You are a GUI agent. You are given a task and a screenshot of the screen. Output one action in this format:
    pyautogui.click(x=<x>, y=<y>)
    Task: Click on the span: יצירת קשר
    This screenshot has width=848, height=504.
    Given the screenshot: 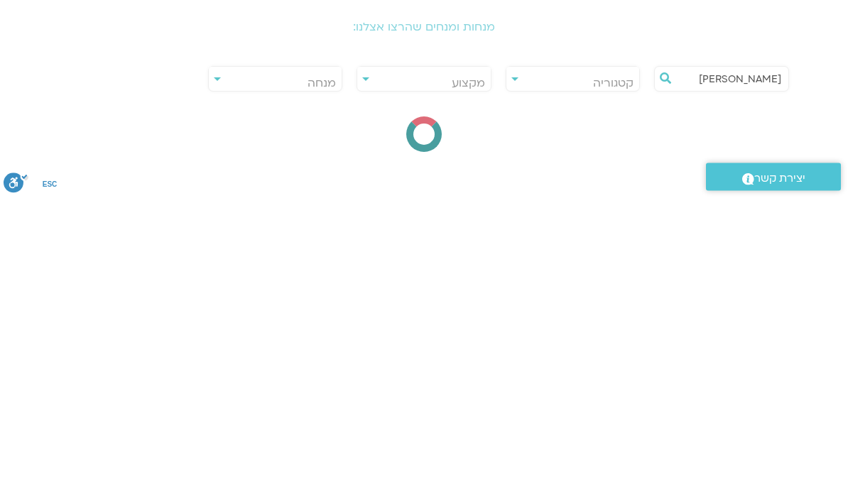 What is the action you would take?
    pyautogui.click(x=780, y=484)
    